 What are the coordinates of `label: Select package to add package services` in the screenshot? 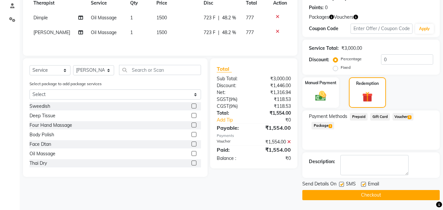 It's located at (66, 84).